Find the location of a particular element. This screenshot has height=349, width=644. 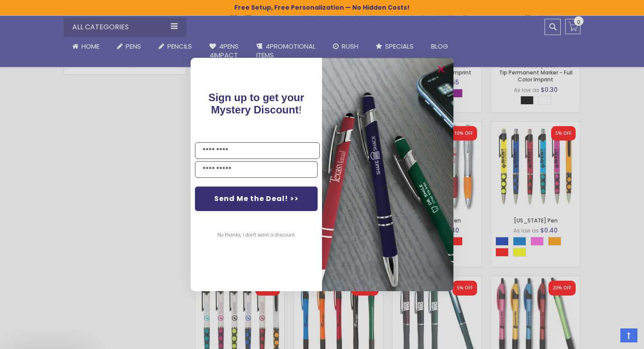

img: pop-up-image is located at coordinates (388, 174).